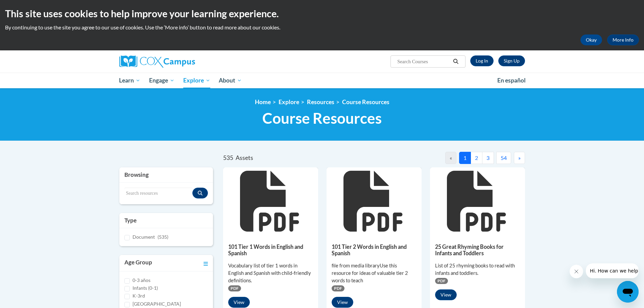 This screenshot has height=308, width=644. Describe the element at coordinates (423, 62) in the screenshot. I see `input: Search Courses` at that location.